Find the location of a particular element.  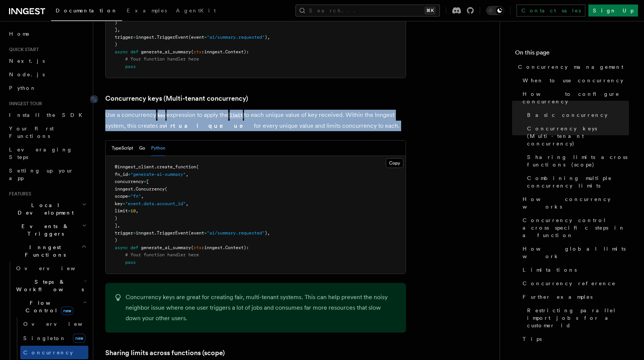

kbd: ⌘K is located at coordinates (430, 11).